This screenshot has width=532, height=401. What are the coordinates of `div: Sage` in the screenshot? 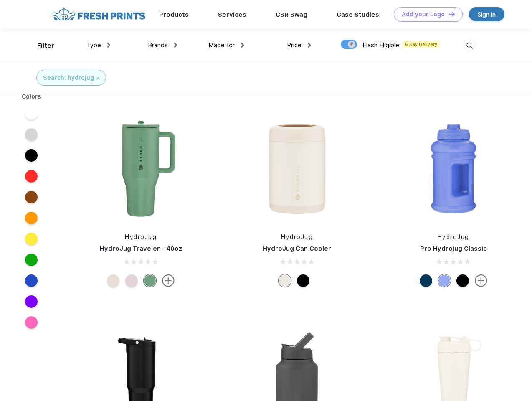 It's located at (150, 281).